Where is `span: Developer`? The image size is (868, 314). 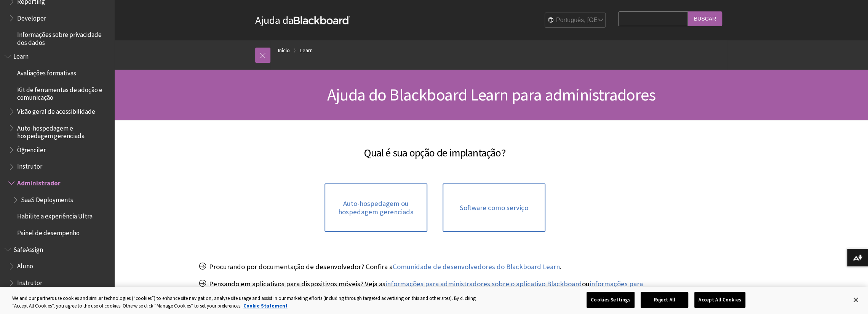 span: Developer is located at coordinates (32, 17).